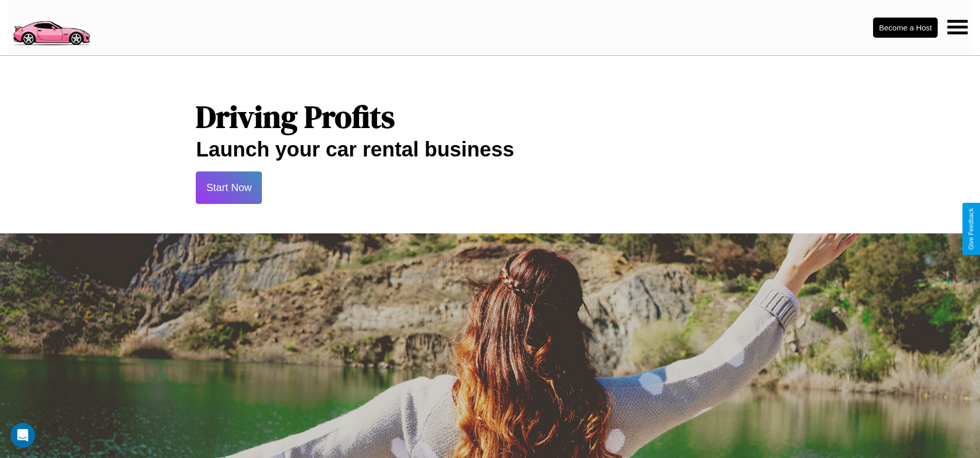 This screenshot has width=980, height=458. Describe the element at coordinates (51, 26) in the screenshot. I see `img: logo` at that location.